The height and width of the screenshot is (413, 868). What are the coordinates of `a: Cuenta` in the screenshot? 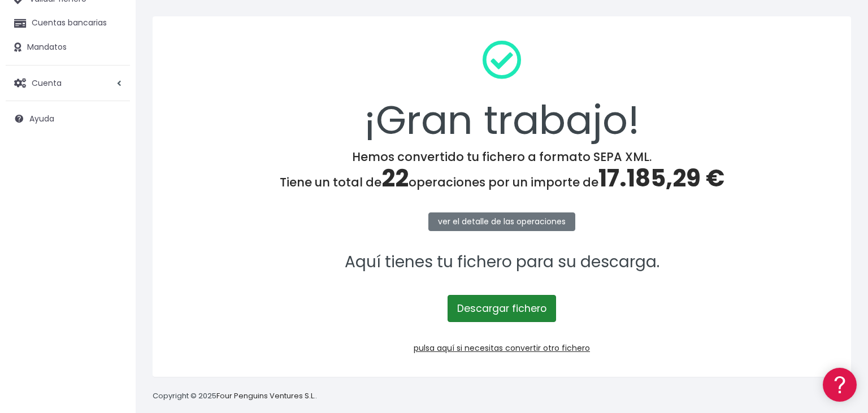 It's located at (68, 83).